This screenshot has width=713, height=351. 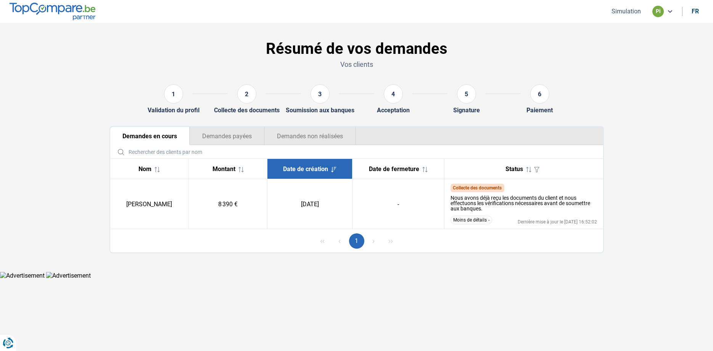 I want to click on div: pi, so click(x=658, y=11).